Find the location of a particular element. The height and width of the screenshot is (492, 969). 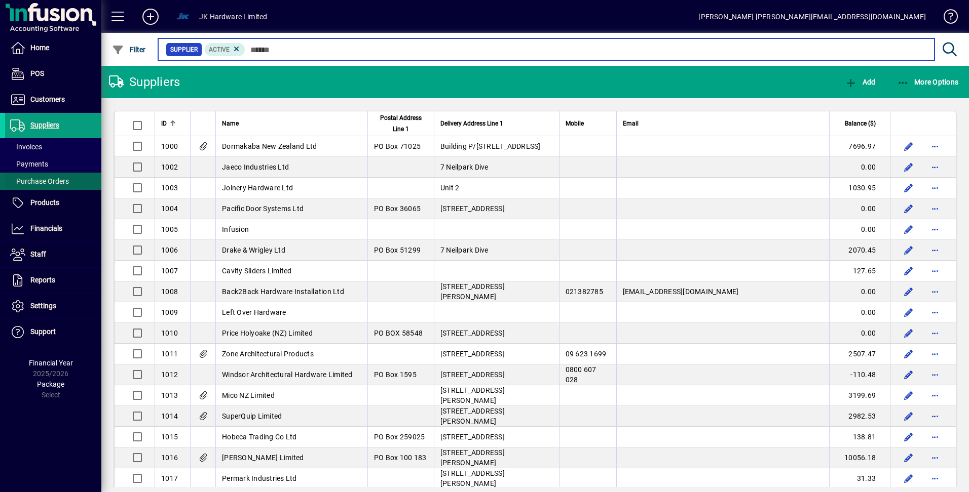

span: 1015 is located at coordinates (169, 437).